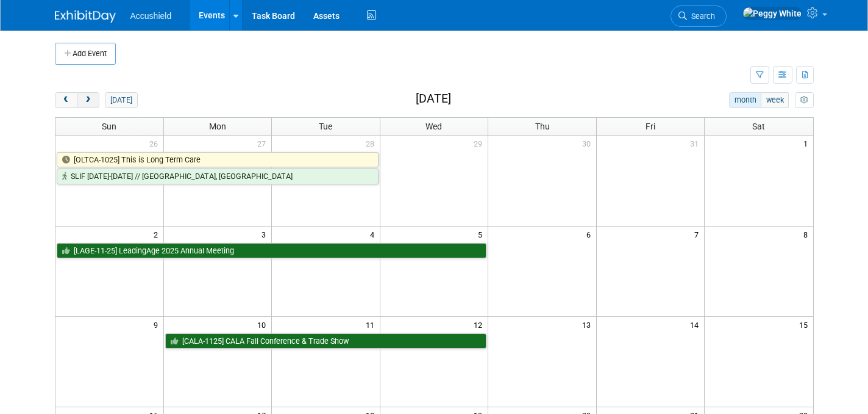 This screenshot has height=414, width=868. What do you see at coordinates (88, 100) in the screenshot?
I see `button: next` at bounding box center [88, 100].